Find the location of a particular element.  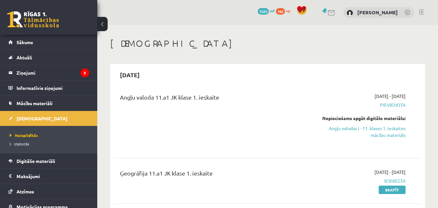

a: Mācību materiāli is located at coordinates (49, 103).